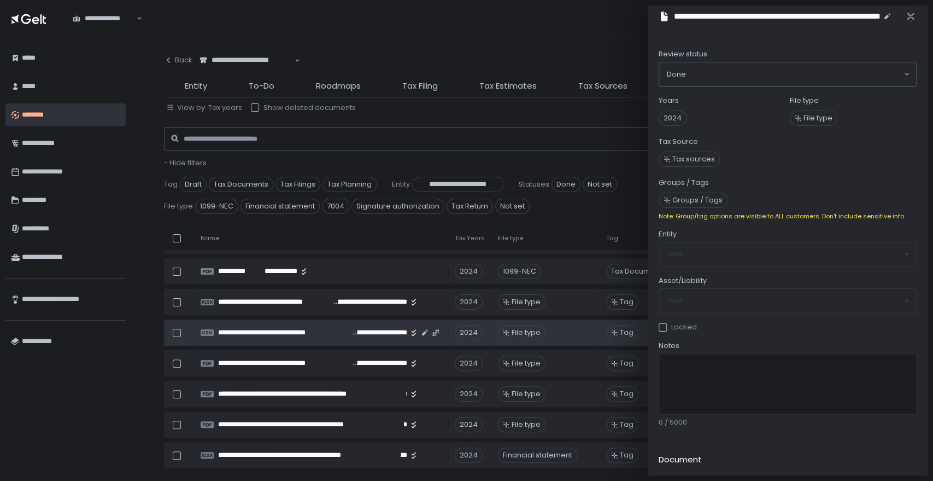  Describe the element at coordinates (420, 86) in the screenshot. I see `span: Tax Filing` at that location.